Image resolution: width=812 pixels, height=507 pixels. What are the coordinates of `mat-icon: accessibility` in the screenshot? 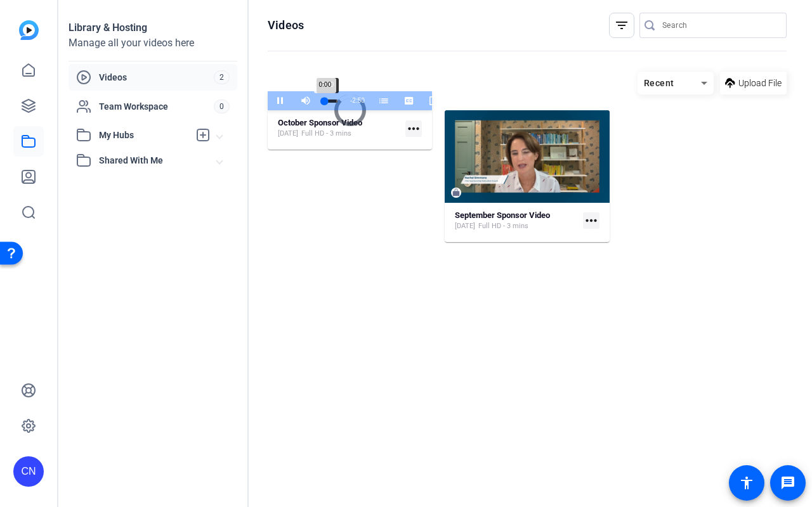 It's located at (747, 483).